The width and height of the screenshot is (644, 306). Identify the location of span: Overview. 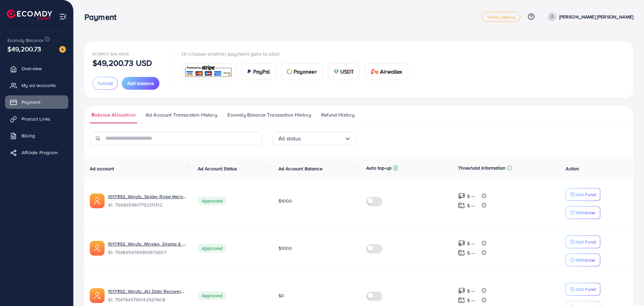
(31, 68).